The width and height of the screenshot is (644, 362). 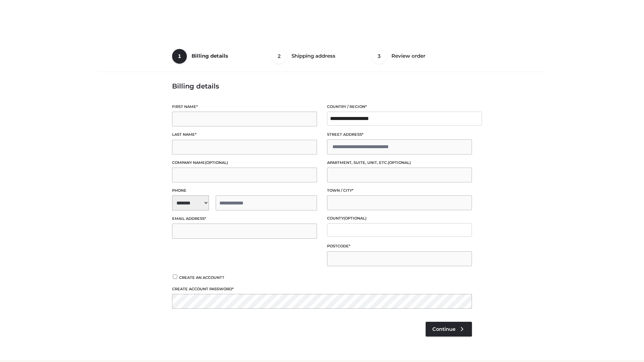 What do you see at coordinates (400, 218) in the screenshot?
I see `label: County` at bounding box center [400, 218].